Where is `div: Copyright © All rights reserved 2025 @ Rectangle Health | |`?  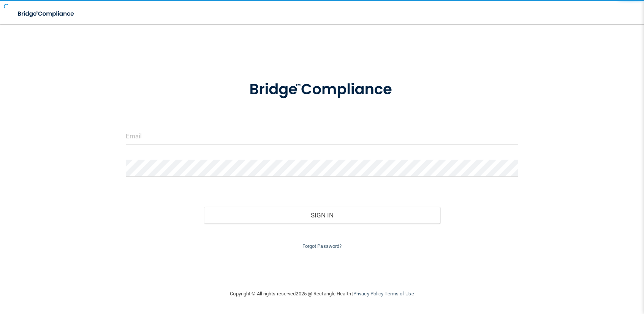
div: Copyright © All rights reserved 2025 @ Rectangle Health | | is located at coordinates (323, 294).